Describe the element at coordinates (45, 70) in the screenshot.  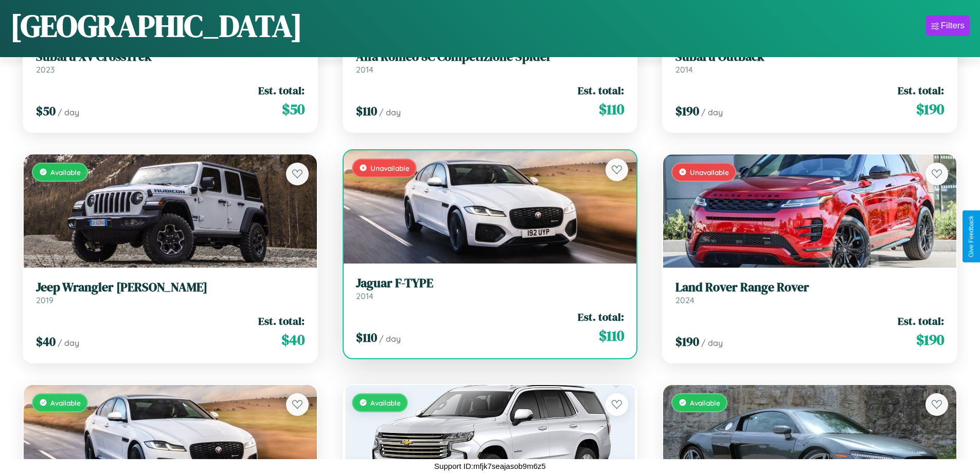
I see `span: 2023` at that location.